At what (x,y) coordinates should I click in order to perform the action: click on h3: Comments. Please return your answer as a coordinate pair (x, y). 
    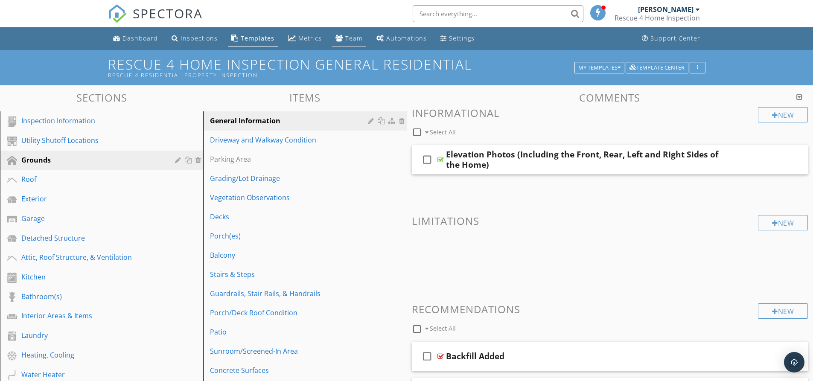
    Looking at the image, I should click on (610, 97).